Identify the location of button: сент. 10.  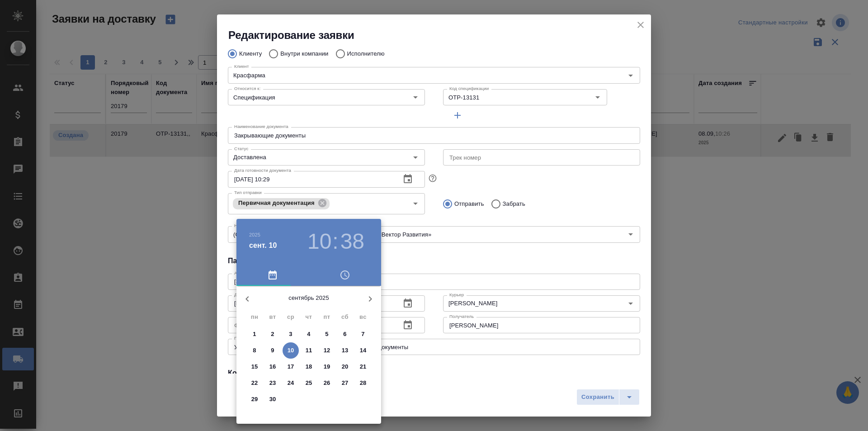
(263, 246).